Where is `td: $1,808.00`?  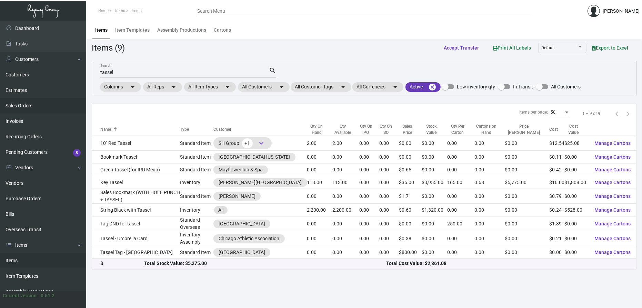 td: $1,808.00 is located at coordinates (576, 183).